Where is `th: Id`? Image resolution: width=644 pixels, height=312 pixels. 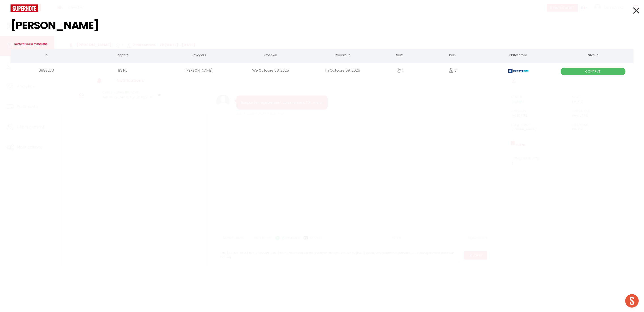 th: Id is located at coordinates (46, 56).